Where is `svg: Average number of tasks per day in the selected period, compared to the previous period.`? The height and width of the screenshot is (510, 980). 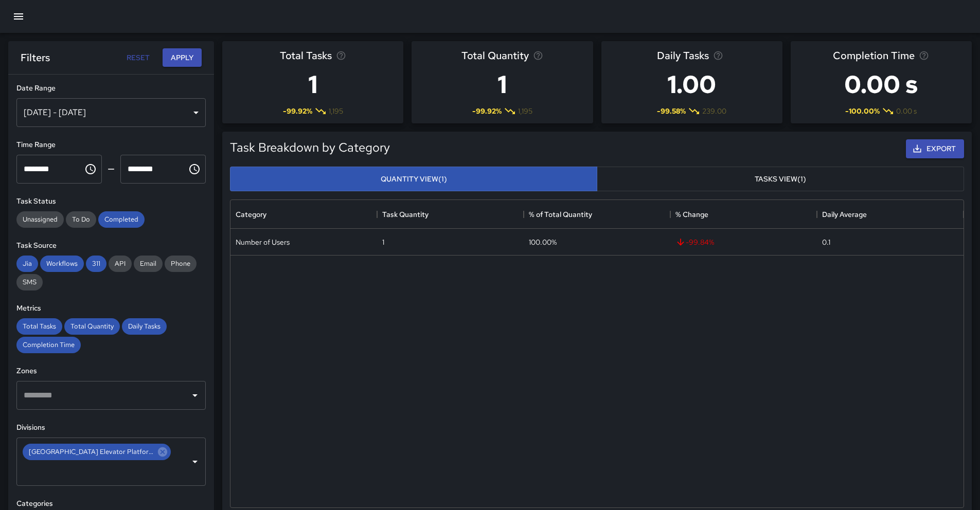 svg: Average number of tasks per day in the selected period, compared to the previous period. is located at coordinates (718, 55).